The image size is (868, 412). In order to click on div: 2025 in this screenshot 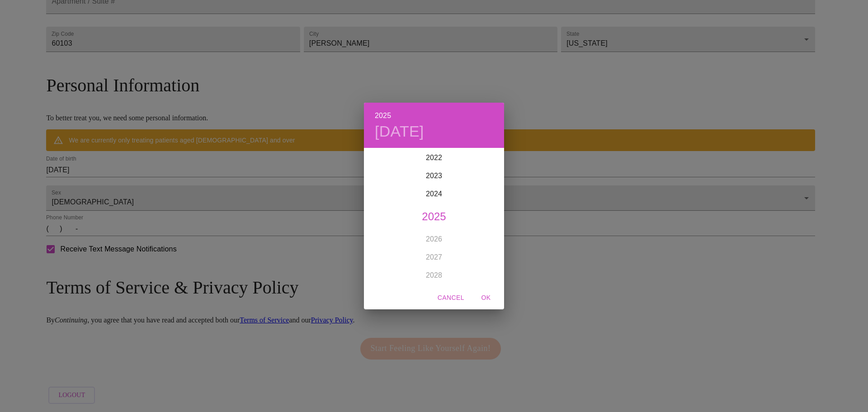, I will do `click(434, 217)`.